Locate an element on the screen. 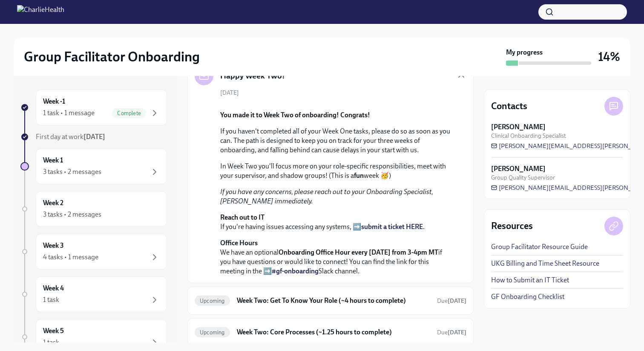  strong: Reach out to IT is located at coordinates (242, 217).